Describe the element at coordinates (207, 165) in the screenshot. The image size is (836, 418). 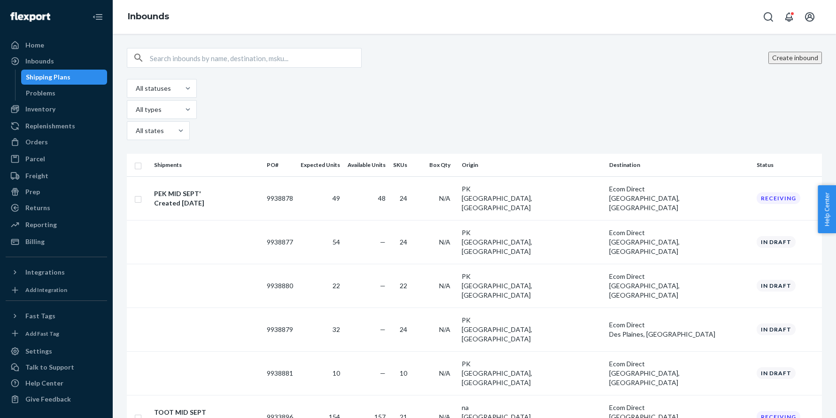
I see `th: Shipments` at that location.